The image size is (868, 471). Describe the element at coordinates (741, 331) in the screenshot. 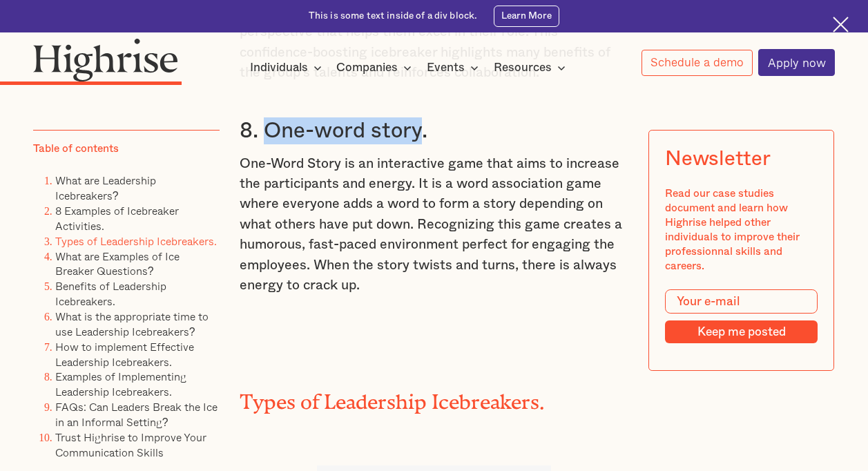

I see `input: Keep me posted` at that location.